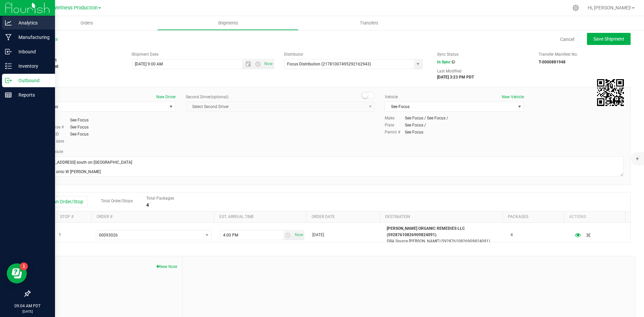 The height and width of the screenshot is (317, 644). What do you see at coordinates (32, 95) in the screenshot?
I see `p: Reports` at bounding box center [32, 95].